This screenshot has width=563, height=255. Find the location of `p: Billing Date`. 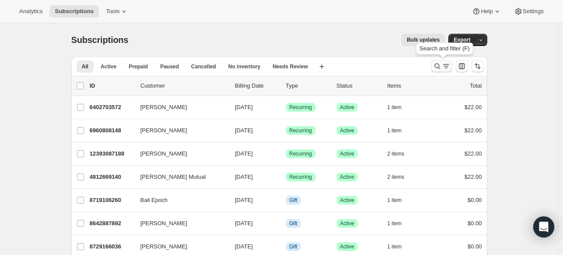

p: Billing Date is located at coordinates (257, 86).